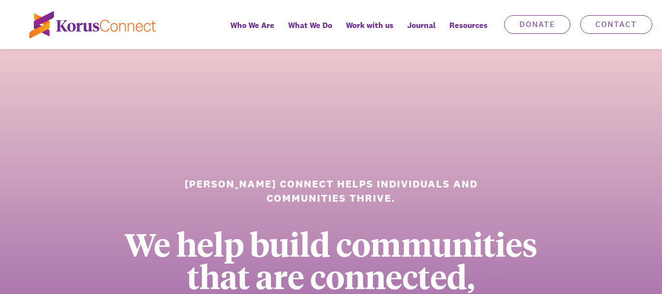 The width and height of the screenshot is (662, 294). I want to click on a: Who We Are, so click(252, 31).